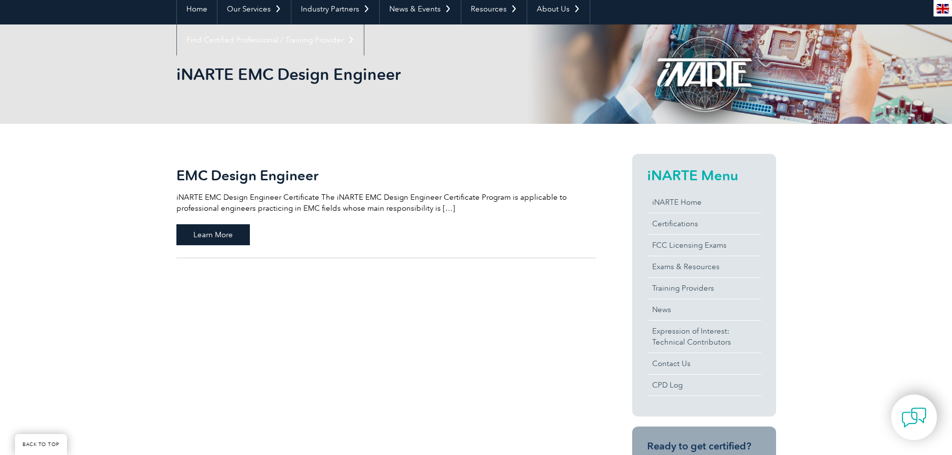 The height and width of the screenshot is (455, 952). What do you see at coordinates (704, 310) in the screenshot?
I see `a: News` at bounding box center [704, 310].